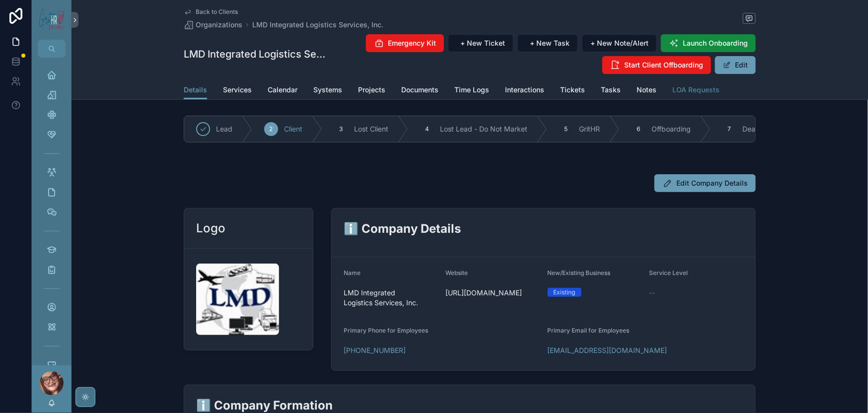 This screenshot has width=868, height=413. Describe the element at coordinates (282, 91) in the screenshot. I see `a: Calendar` at that location.